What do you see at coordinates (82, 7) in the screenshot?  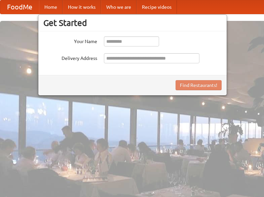 I see `a: How it works` at bounding box center [82, 7].